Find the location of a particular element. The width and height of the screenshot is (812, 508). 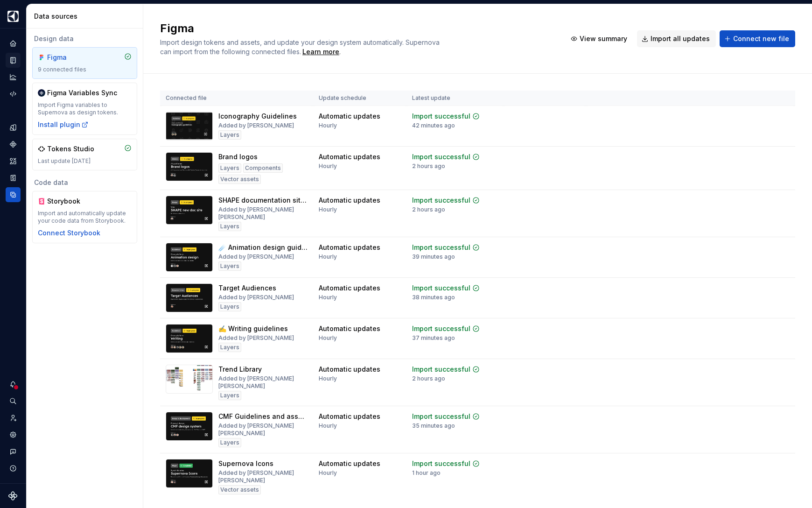

a: Data sources is located at coordinates (13, 195).